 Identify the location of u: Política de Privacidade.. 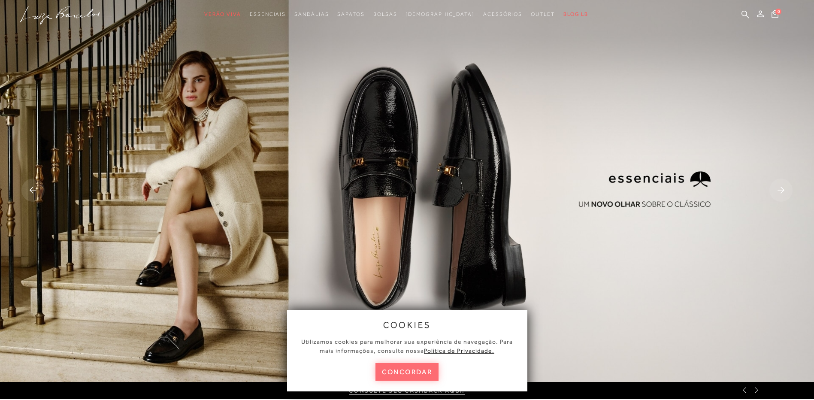
(459, 351).